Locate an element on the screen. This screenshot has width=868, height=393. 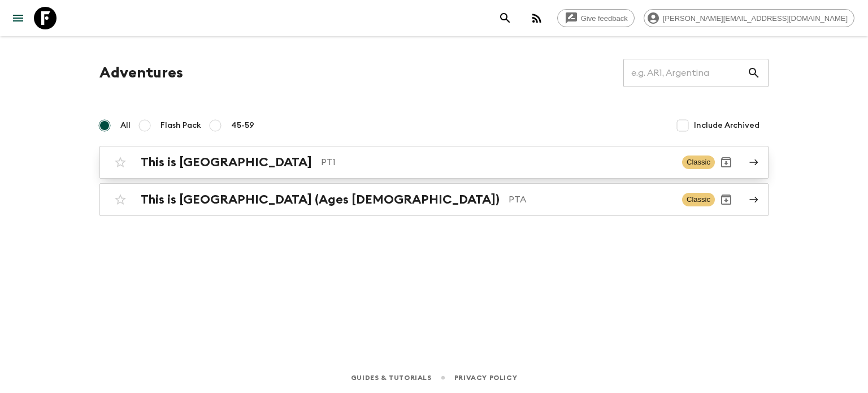
input: e.g. AR1, Argentina is located at coordinates (685, 73).